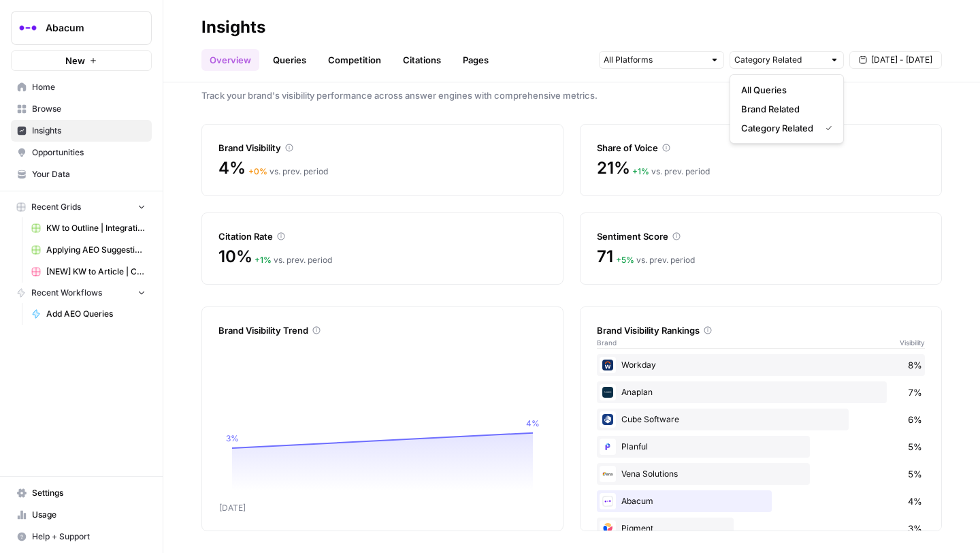 The image size is (980, 553). What do you see at coordinates (613, 168) in the screenshot?
I see `span: 21%` at bounding box center [613, 168].